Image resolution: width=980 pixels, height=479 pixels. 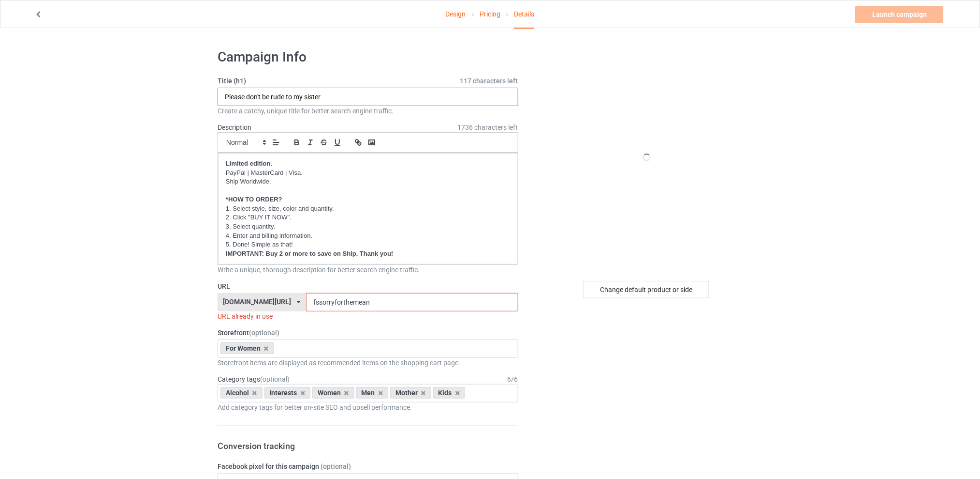 I want to click on div: Create a catchy, unique title for better search engine traffic., so click(x=368, y=111).